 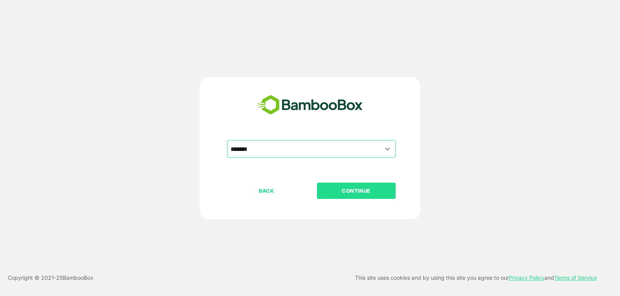 I want to click on button: BACK, so click(x=266, y=191).